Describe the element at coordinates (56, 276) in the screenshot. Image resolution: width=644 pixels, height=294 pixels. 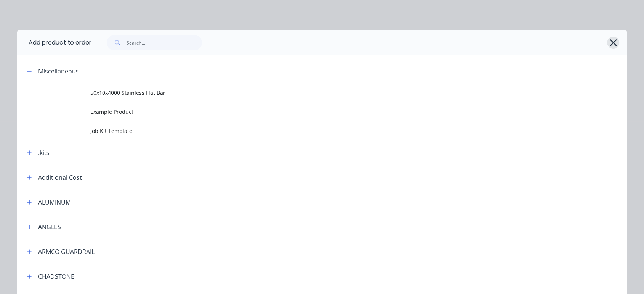
I see `div: CHADSTONE` at that location.